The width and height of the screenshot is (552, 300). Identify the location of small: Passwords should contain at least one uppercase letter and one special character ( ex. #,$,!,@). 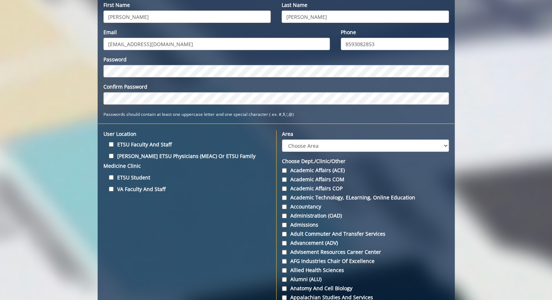
(199, 114).